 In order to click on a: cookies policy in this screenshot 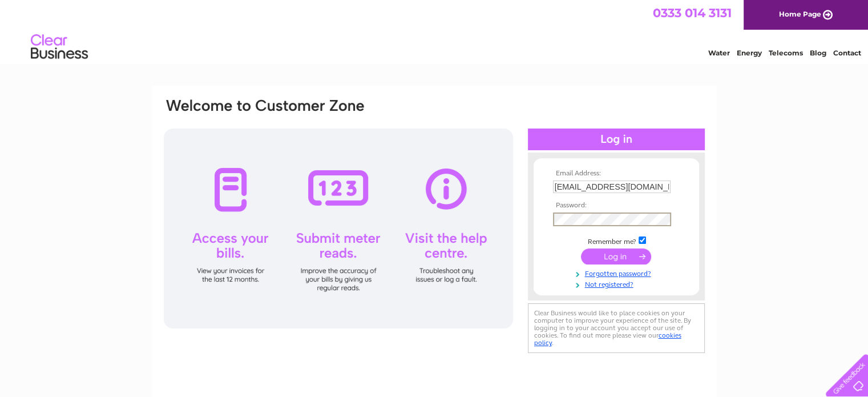, I will do `click(608, 339)`.